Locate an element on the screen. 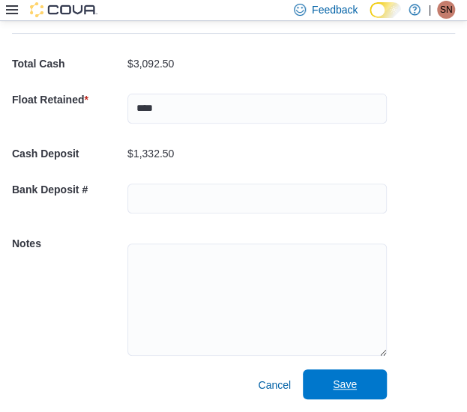 The image size is (467, 412). span: Dark Mode is located at coordinates (369, 18).